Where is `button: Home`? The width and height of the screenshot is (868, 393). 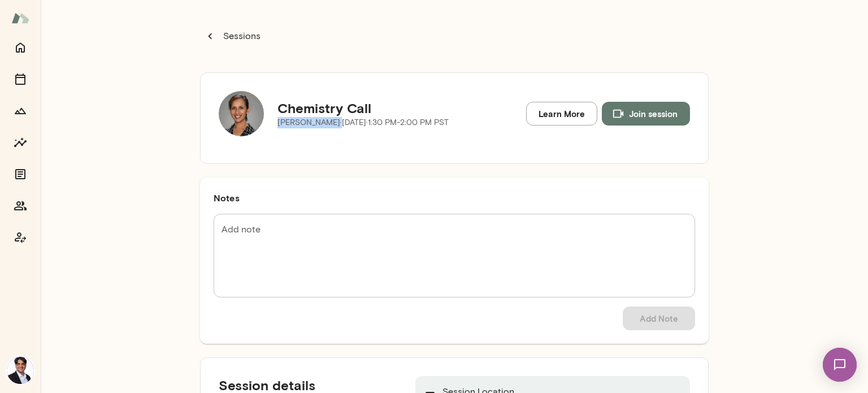
button: Home is located at coordinates (20, 48).